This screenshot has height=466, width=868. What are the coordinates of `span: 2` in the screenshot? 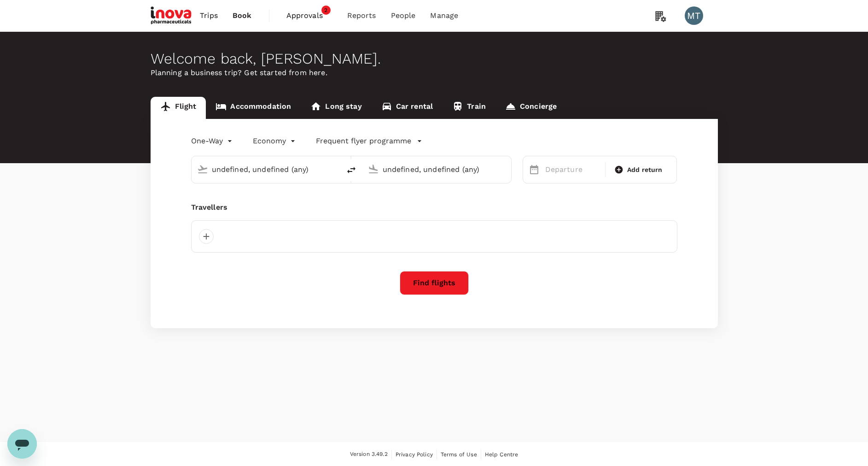 It's located at (326, 10).